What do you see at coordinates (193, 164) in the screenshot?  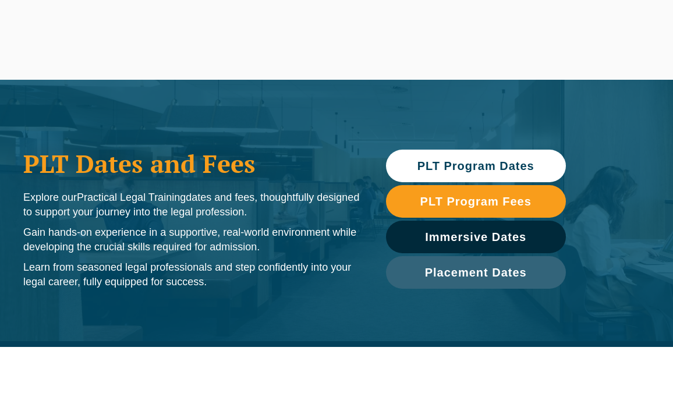 I see `h1: PLT Dates and Fees` at bounding box center [193, 164].